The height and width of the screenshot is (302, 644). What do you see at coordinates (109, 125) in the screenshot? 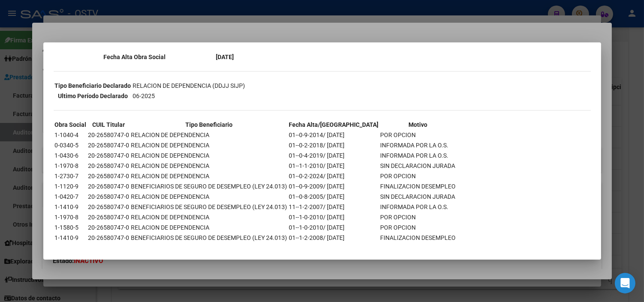
I see `th: CUIL Titular` at bounding box center [109, 125].